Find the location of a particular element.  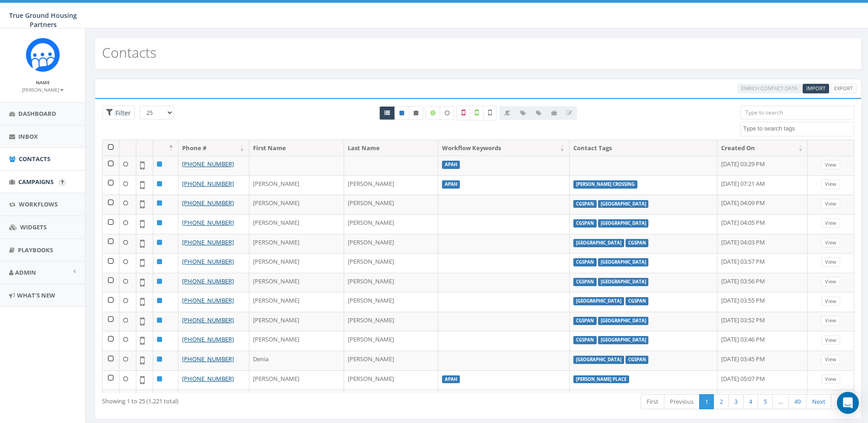

a: Import is located at coordinates (816, 88).